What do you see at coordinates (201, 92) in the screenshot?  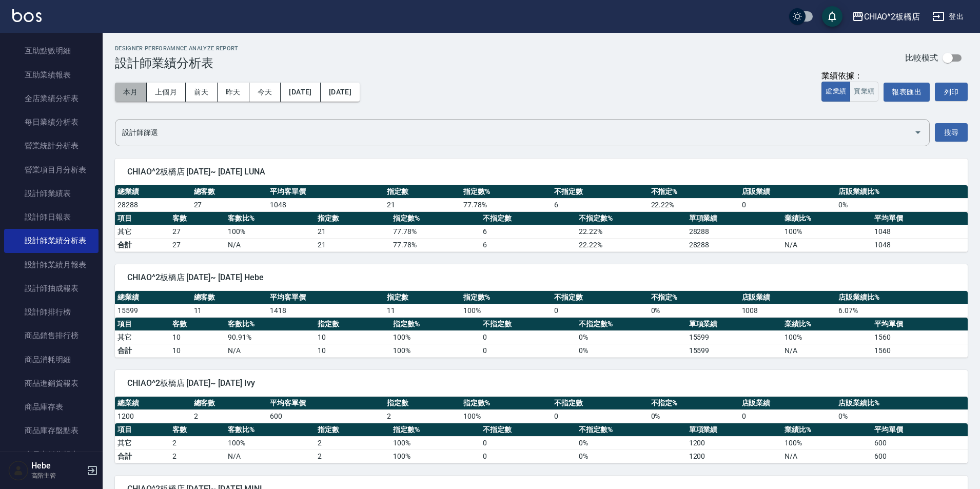 I see `button: 前天` at bounding box center [201, 92].